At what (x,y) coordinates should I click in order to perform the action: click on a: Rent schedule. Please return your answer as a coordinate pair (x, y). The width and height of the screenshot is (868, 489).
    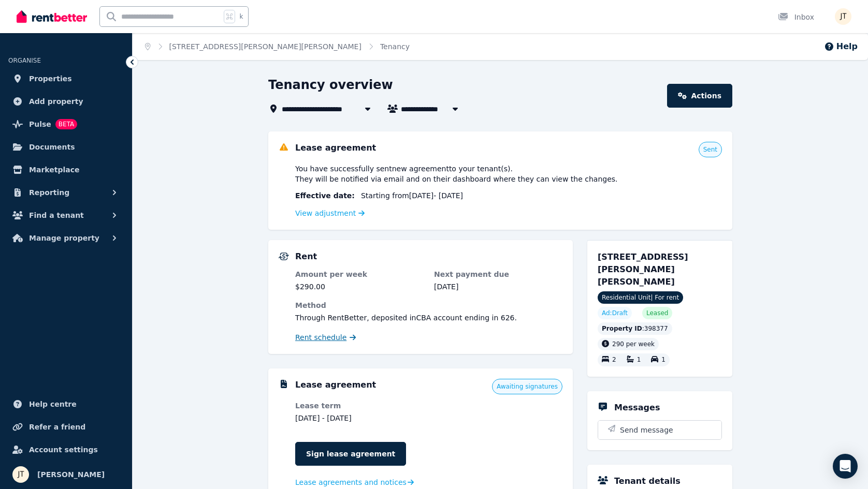
    Looking at the image, I should click on (326, 337).